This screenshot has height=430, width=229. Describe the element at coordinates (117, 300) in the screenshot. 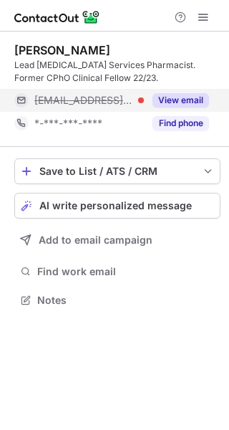

I see `button: Notes` at that location.